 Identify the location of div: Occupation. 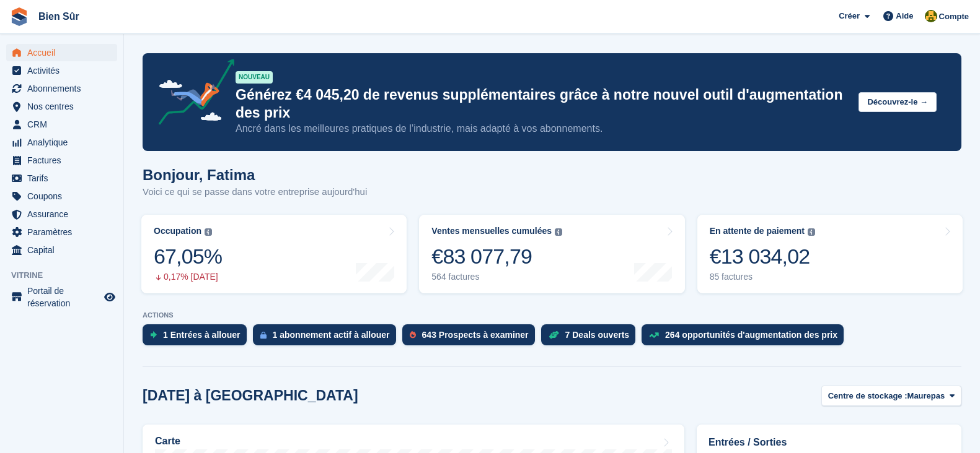
(178, 231).